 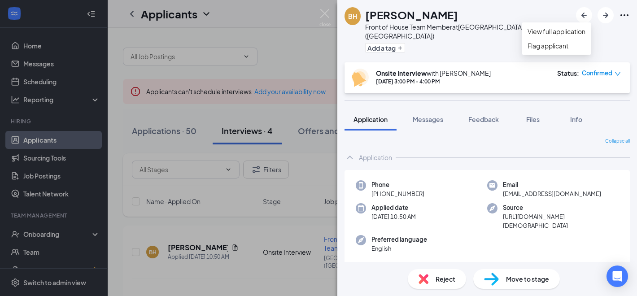 I want to click on span: Application, so click(x=371, y=119).